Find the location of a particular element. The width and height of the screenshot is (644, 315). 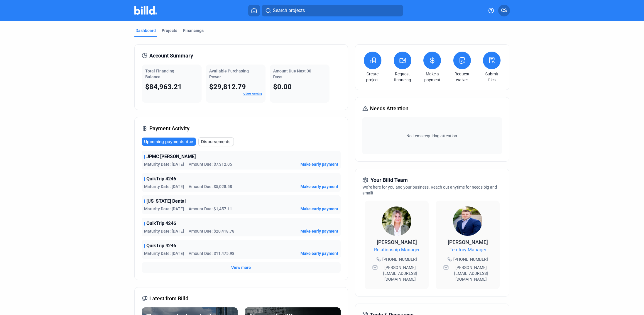

span: Your Billd Team is located at coordinates (389, 180).